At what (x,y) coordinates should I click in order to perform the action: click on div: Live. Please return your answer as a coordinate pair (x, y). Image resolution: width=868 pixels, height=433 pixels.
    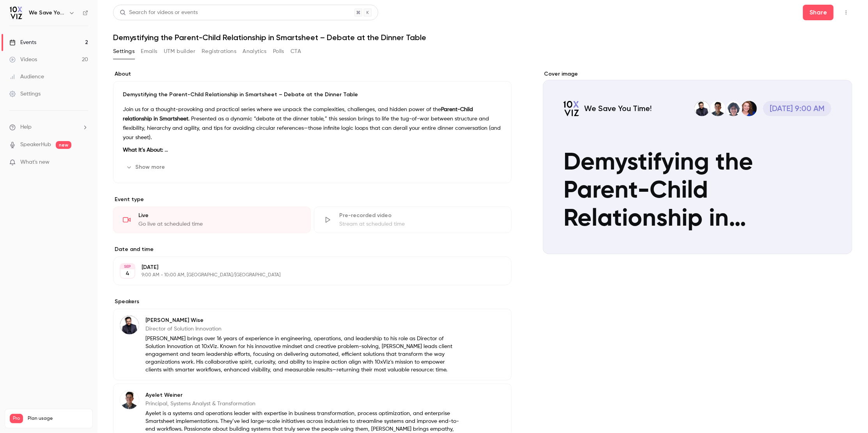
    Looking at the image, I should click on (219, 216).